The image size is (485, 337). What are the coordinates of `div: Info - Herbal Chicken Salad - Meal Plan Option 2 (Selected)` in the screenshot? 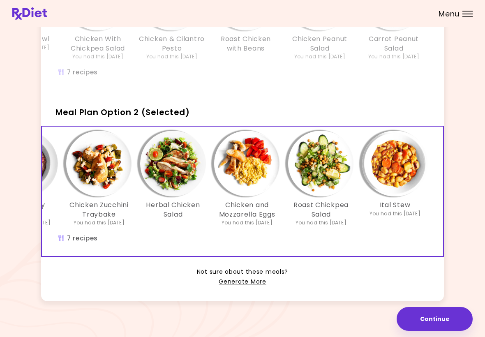 It's located at (173, 178).